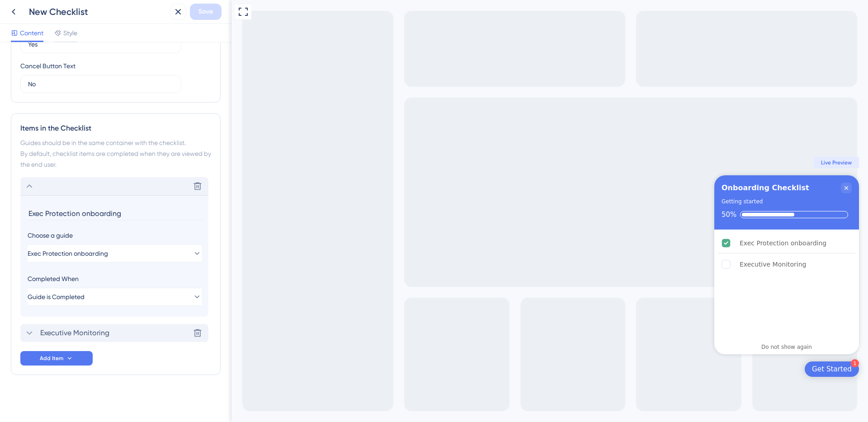 Image resolution: width=868 pixels, height=422 pixels. What do you see at coordinates (115, 279) in the screenshot?
I see `div: Completed When` at bounding box center [115, 279].